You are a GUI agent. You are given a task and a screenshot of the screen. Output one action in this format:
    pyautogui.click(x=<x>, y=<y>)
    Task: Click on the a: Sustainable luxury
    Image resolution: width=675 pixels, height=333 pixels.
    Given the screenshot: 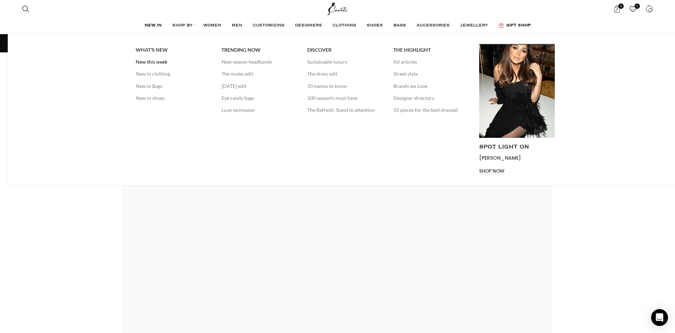 What is the action you would take?
    pyautogui.click(x=345, y=62)
    